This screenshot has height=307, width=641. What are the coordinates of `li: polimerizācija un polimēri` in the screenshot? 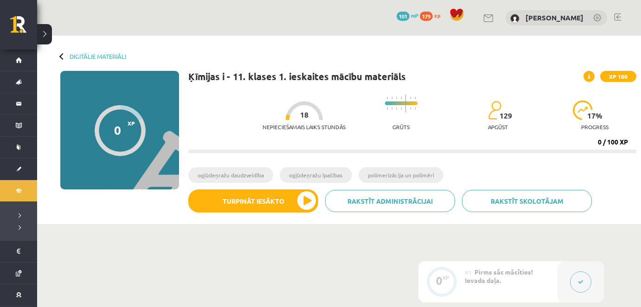 It's located at (401, 175).